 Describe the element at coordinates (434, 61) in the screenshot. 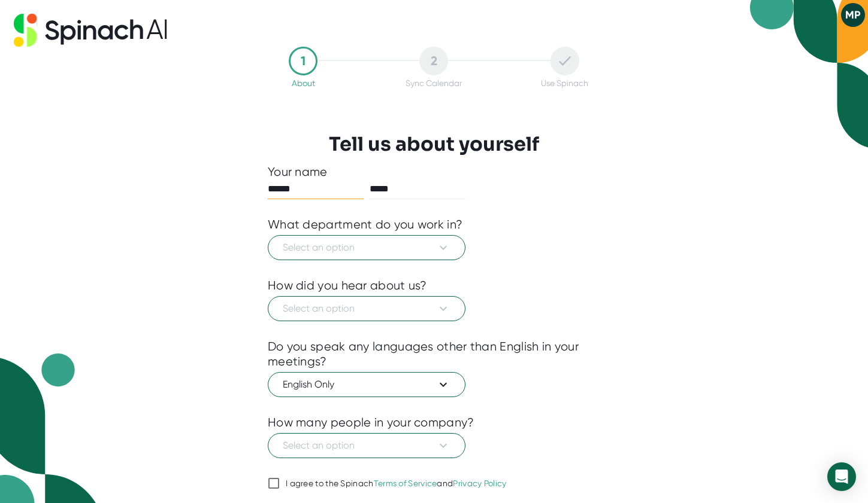

I see `div: 2` at that location.